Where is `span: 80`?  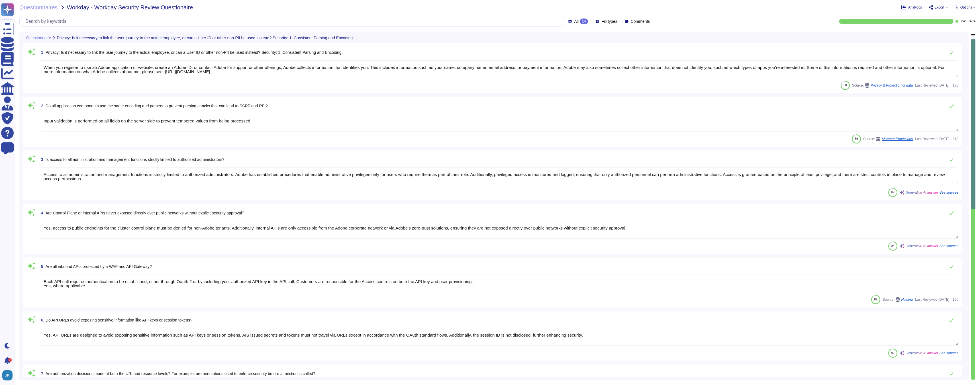
span: 80 is located at coordinates (844, 85).